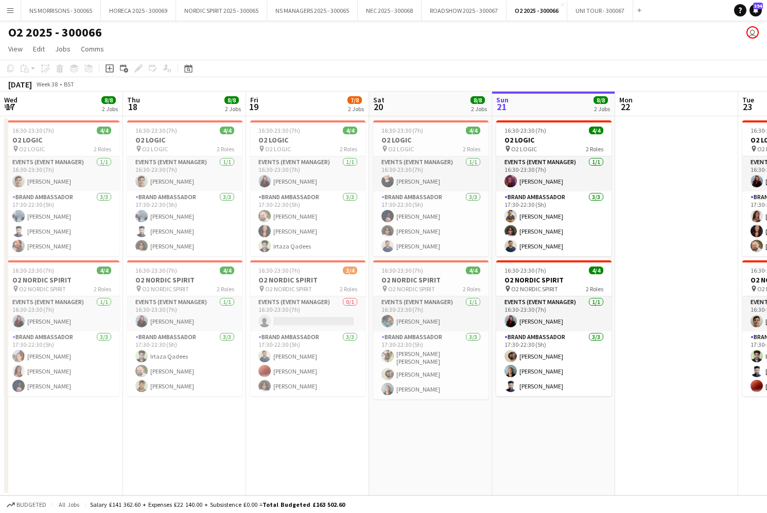 This screenshot has height=513, width=767. I want to click on a: Edit, so click(39, 49).